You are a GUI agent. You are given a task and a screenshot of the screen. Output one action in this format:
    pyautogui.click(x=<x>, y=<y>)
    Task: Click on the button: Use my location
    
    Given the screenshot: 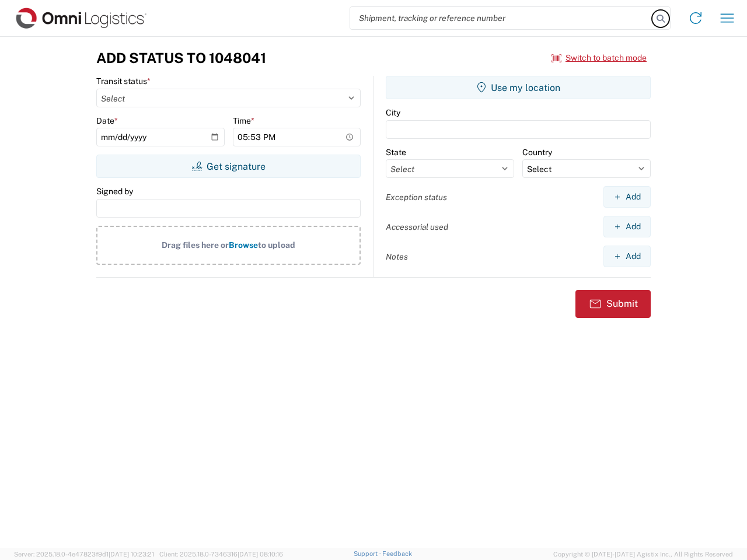 What is the action you would take?
    pyautogui.click(x=519, y=87)
    